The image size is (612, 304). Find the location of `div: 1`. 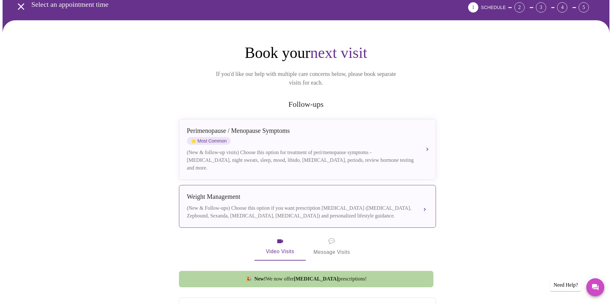

div: 1 is located at coordinates (473, 7).